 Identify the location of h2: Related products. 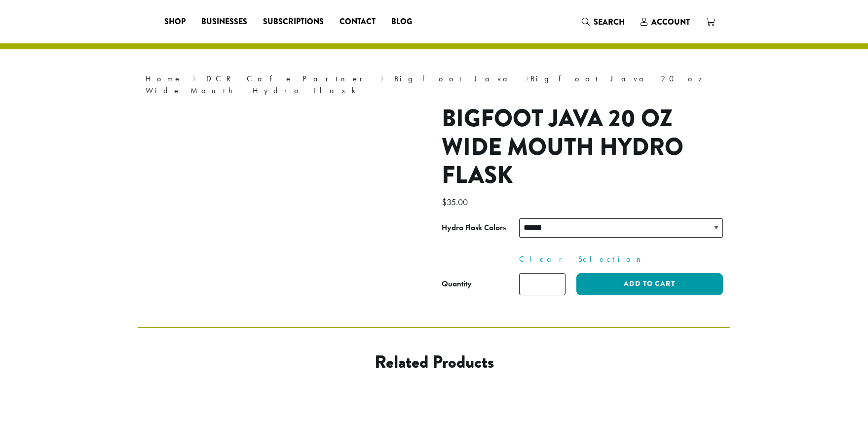
(434, 362).